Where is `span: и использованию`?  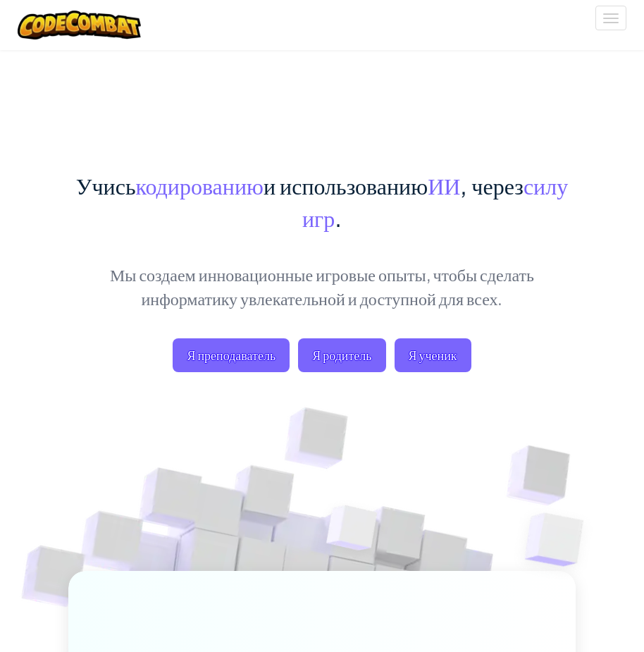
span: и использованию is located at coordinates (345, 185).